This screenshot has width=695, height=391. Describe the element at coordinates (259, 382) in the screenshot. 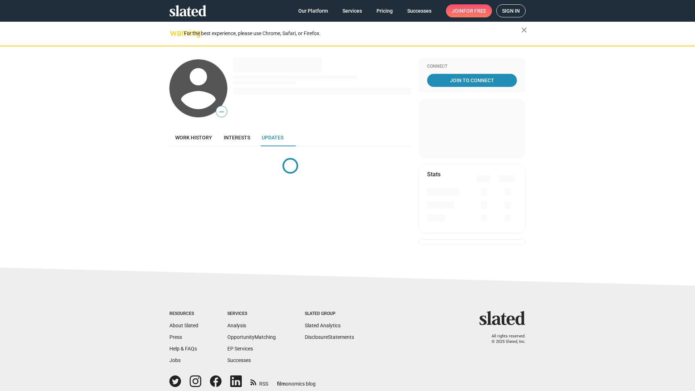

I see `a: RSS` at that location.